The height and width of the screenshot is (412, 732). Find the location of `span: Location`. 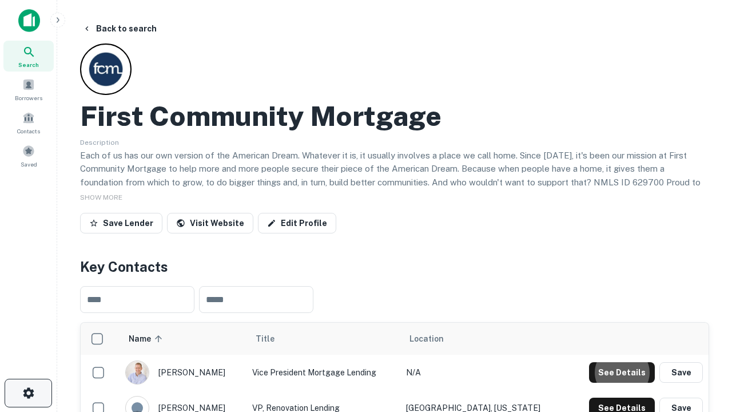

span: Location is located at coordinates (427, 339).